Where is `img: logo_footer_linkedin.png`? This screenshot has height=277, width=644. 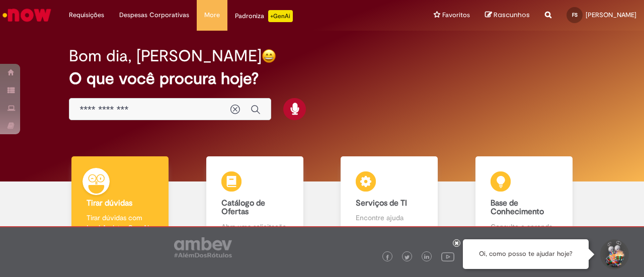
img: logo_footer_linkedin.png is located at coordinates (427, 258).